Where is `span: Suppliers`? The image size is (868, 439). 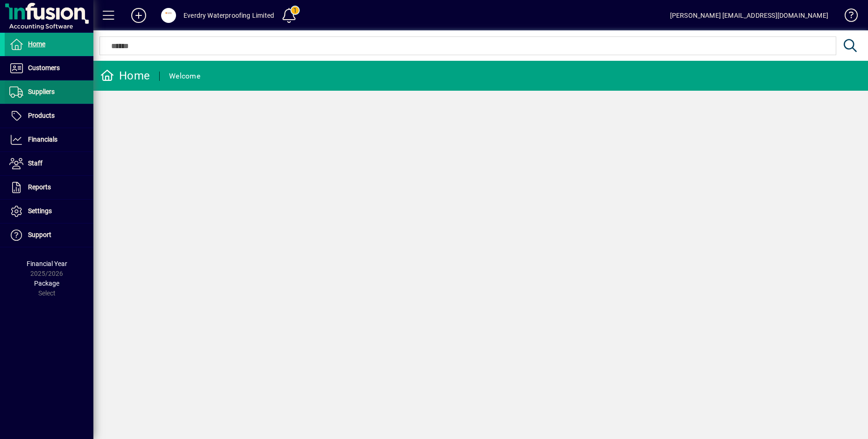
span: Suppliers is located at coordinates (41, 92).